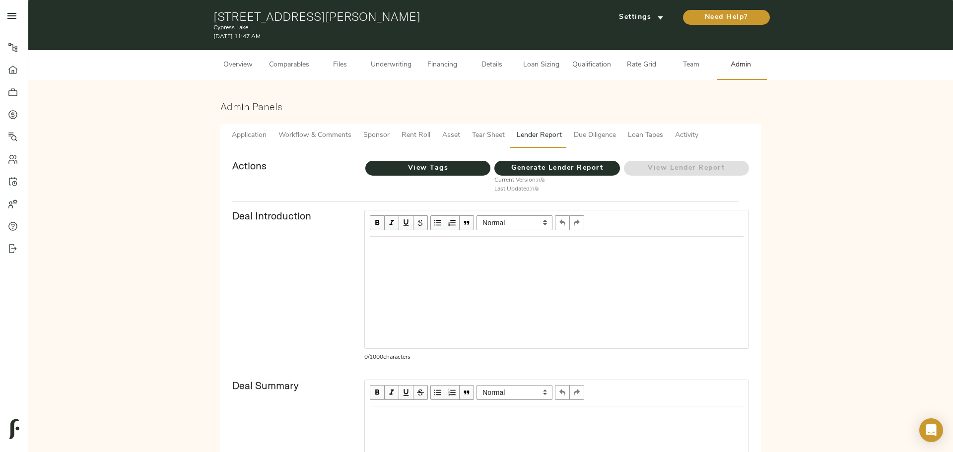 The image size is (953, 452). Describe the element at coordinates (265, 385) in the screenshot. I see `strong: Deal Summary` at that location.